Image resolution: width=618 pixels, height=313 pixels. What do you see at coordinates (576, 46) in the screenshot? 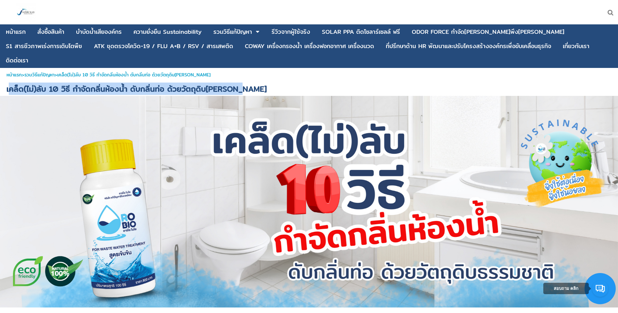
I see `a: เกี่ยวกับเรา` at bounding box center [576, 46].